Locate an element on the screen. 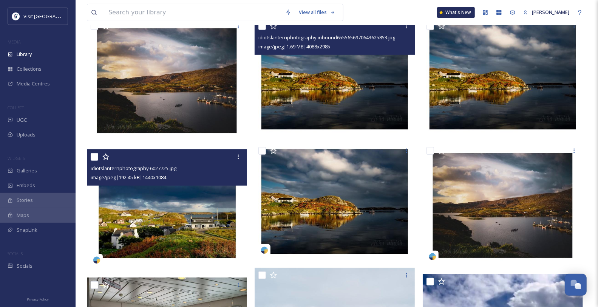 Image resolution: width=598 pixels, height=307 pixels. button: Open Chat is located at coordinates (576, 284).